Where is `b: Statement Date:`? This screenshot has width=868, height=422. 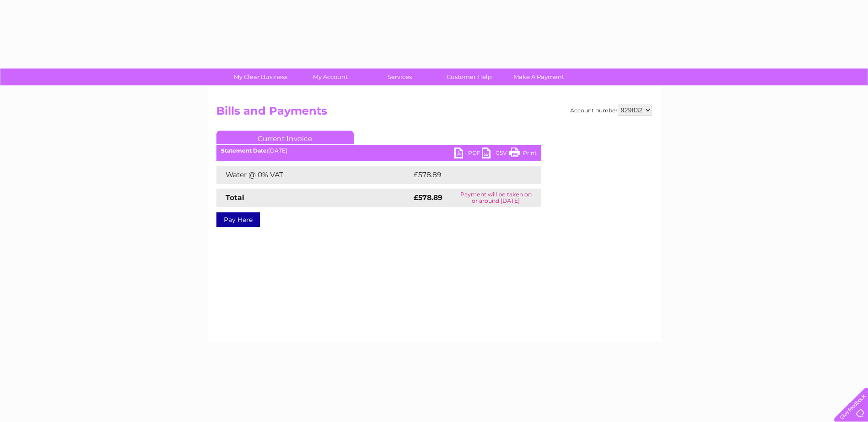
b: Statement Date: is located at coordinates (244, 150).